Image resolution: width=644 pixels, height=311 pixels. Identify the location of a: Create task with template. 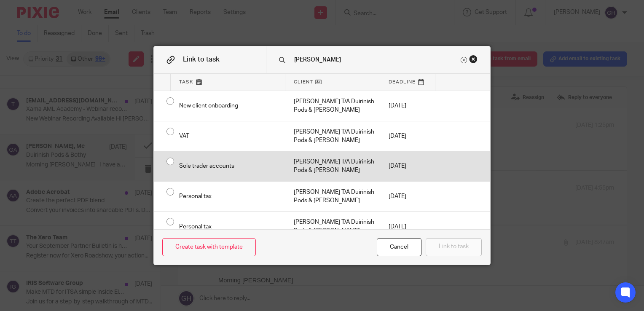
(209, 247).